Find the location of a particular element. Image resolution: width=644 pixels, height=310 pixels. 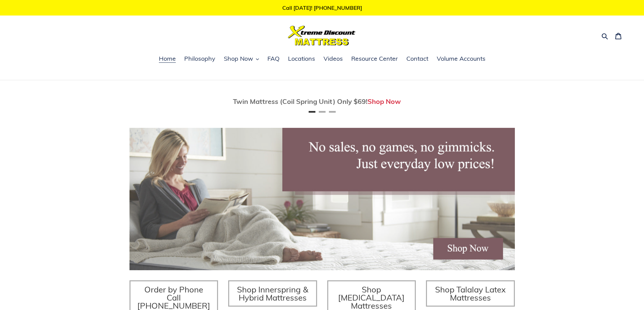

a: Home is located at coordinates (168, 59).